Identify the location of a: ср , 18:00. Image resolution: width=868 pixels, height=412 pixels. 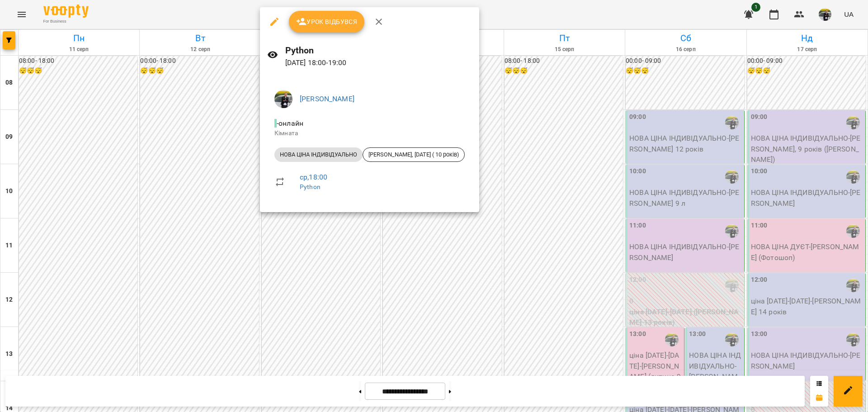
(313, 177).